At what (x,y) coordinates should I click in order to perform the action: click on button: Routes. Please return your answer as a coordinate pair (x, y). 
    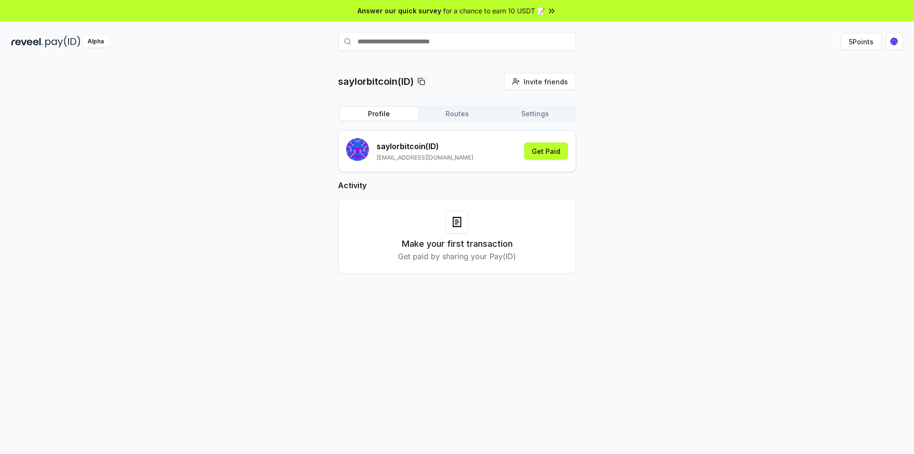
    Looking at the image, I should click on (457, 114).